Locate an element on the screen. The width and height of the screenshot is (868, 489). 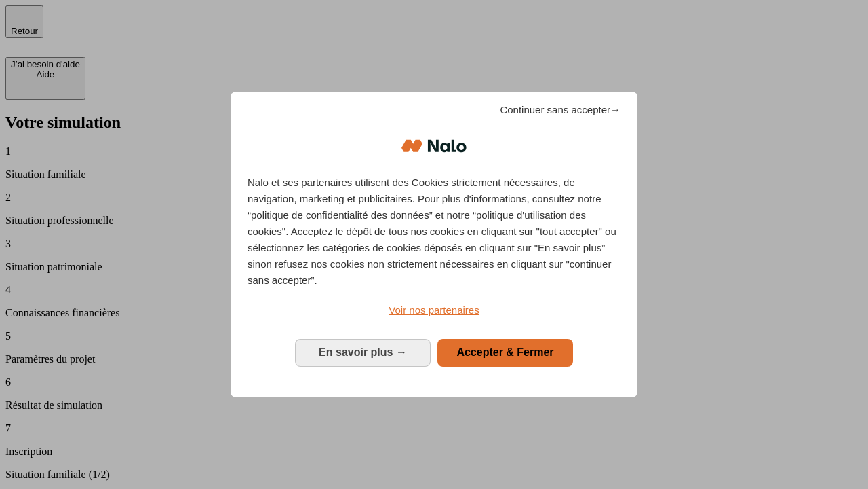
img: Logo is located at coordinates (434, 146).